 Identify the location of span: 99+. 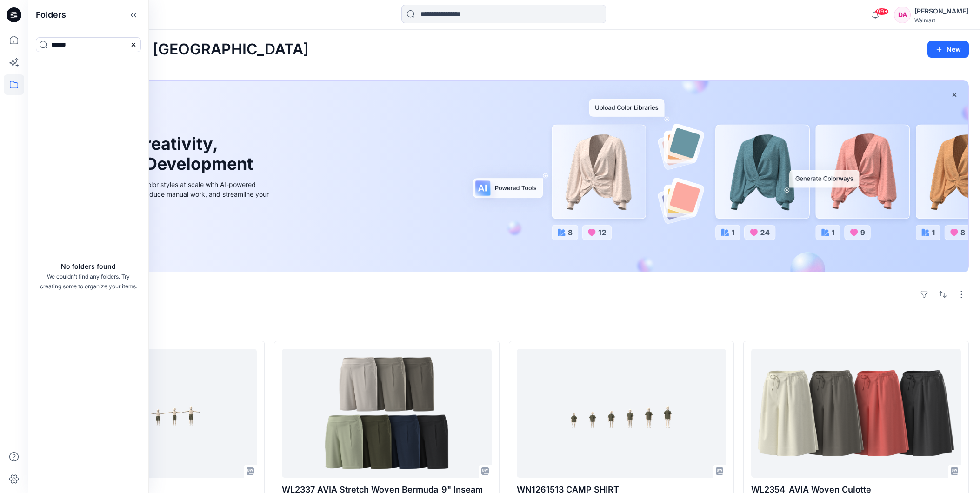
(881, 11).